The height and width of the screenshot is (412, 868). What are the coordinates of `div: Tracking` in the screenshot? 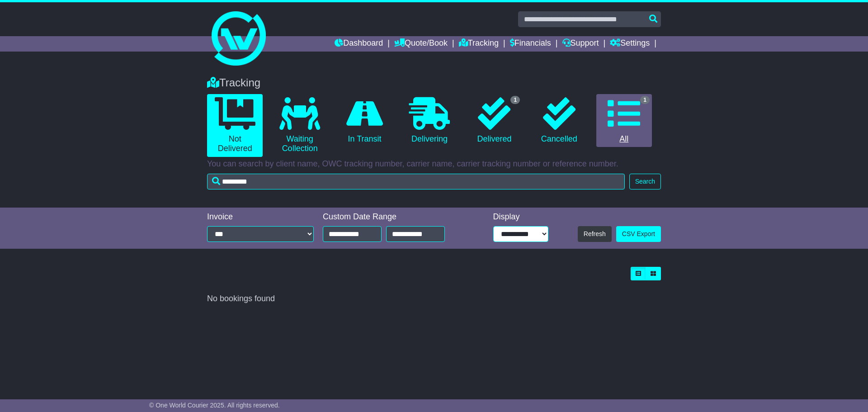 It's located at (434, 83).